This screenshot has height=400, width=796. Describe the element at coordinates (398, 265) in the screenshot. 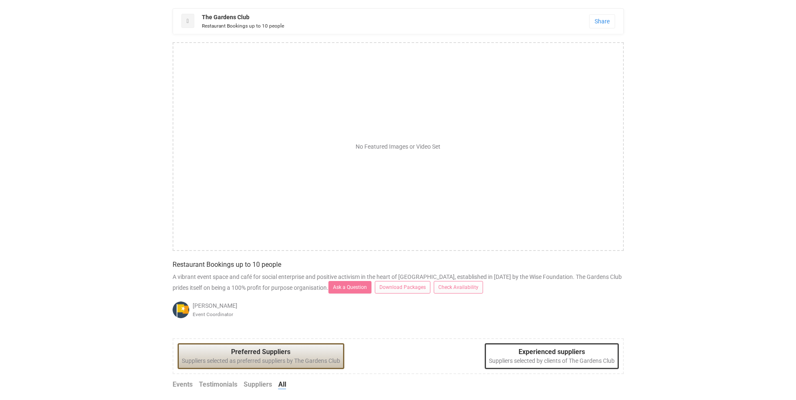

I see `h4: Restaurant Bookings up to 10 people` at that location.